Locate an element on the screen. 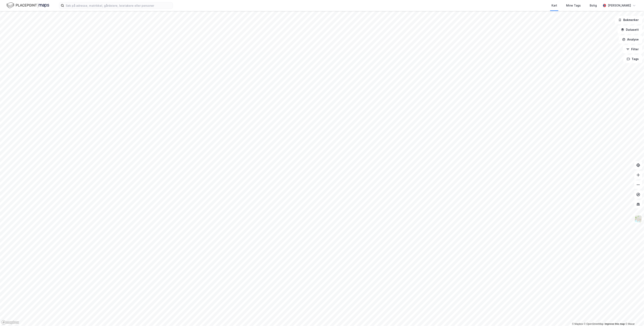  a: Mapbox homepage is located at coordinates (10, 323).